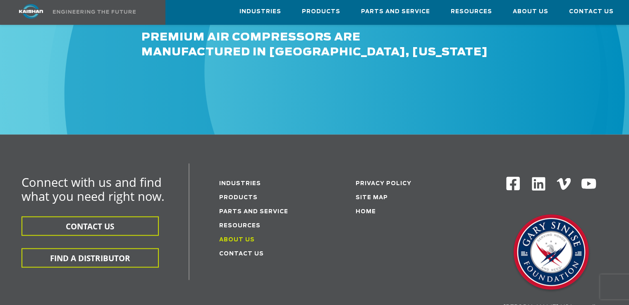  I want to click on a: Parts and Service, so click(396, 12).